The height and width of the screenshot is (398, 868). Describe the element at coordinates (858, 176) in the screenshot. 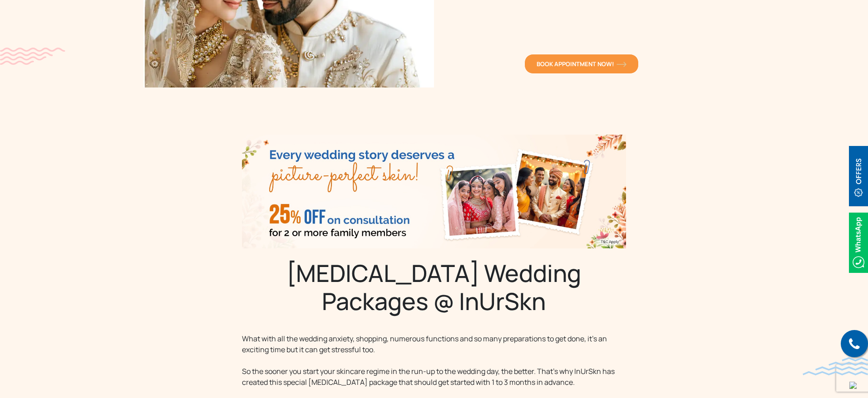

I see `img: offerBt` at that location.